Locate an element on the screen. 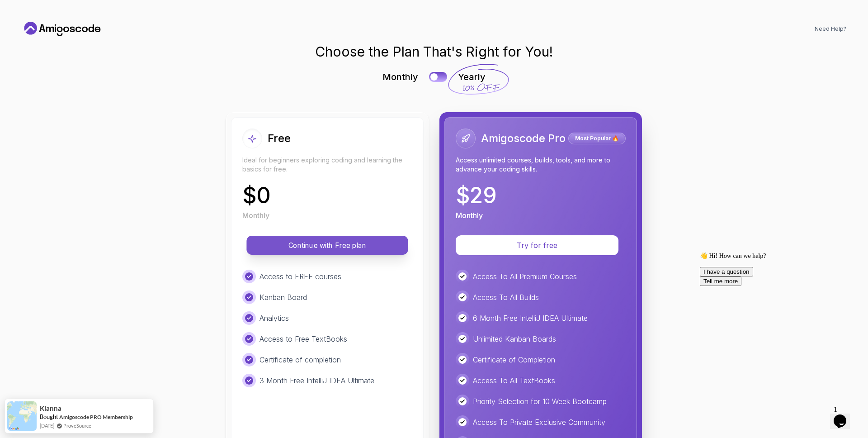 The image size is (868, 438). p: Most Popular 🔥 is located at coordinates (597, 138).